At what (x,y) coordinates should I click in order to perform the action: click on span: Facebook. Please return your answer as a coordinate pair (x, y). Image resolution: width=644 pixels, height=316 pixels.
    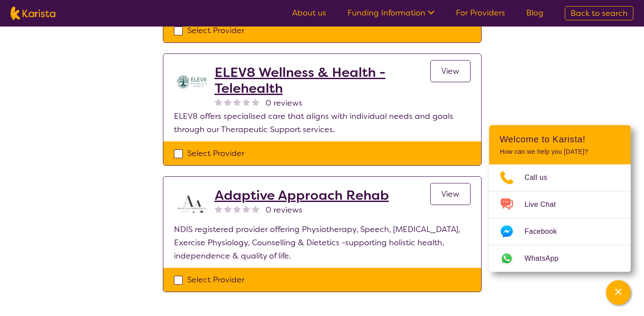
    Looking at the image, I should click on (546, 231).